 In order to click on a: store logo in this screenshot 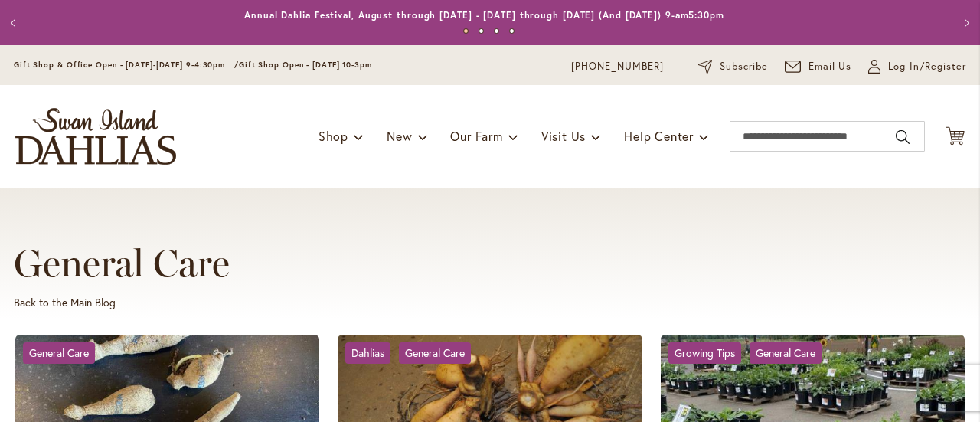, I will do `click(96, 136)`.